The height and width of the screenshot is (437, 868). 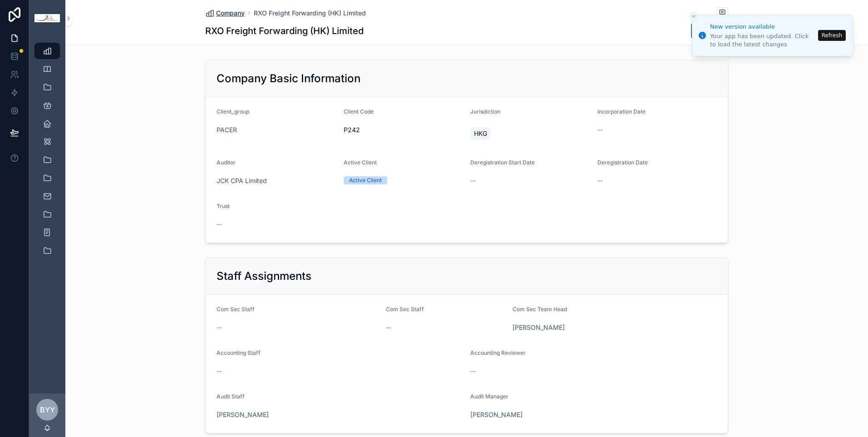 What do you see at coordinates (310, 13) in the screenshot?
I see `a: RXO Freight Forwarding (HK) Limited` at bounding box center [310, 13].